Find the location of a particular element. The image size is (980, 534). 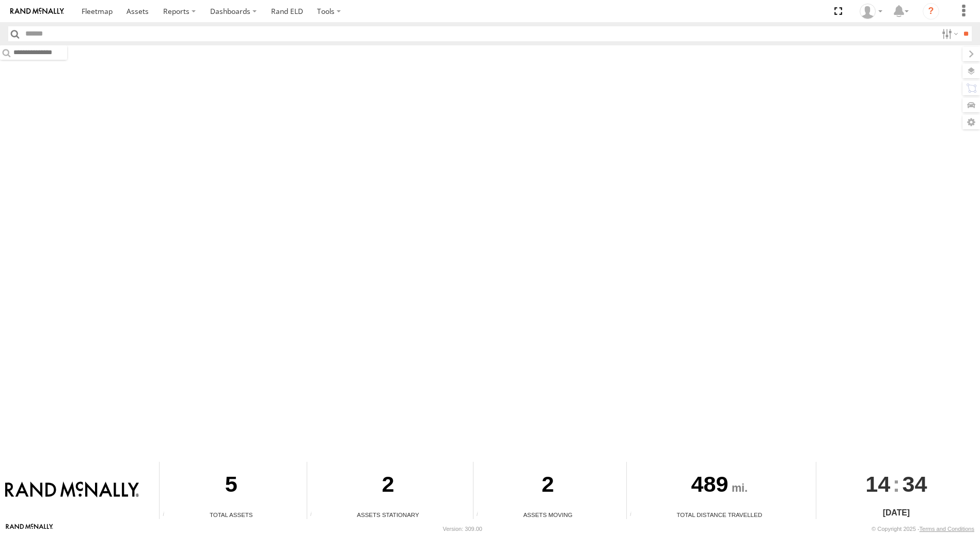

div: © Copyright 2025 - is located at coordinates (922, 529).